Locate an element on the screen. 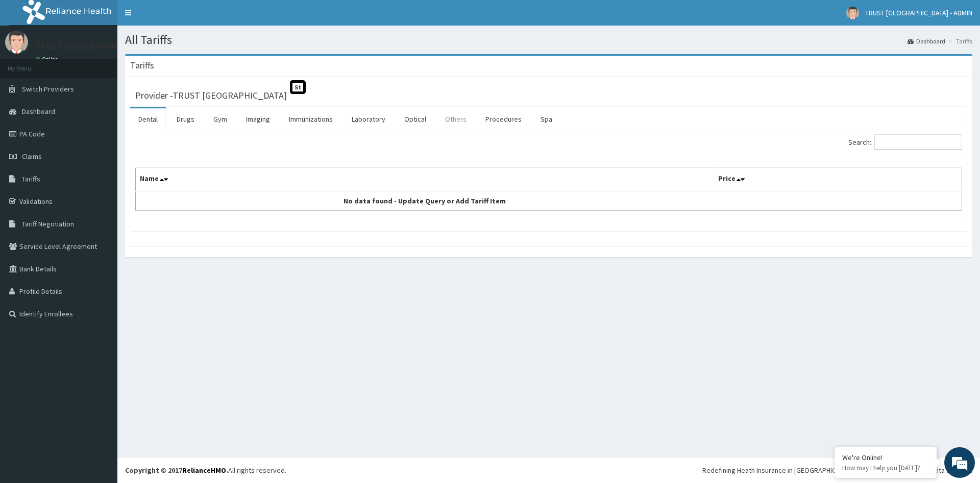 This screenshot has height=483, width=980. a: Laboratory is located at coordinates (369, 119).